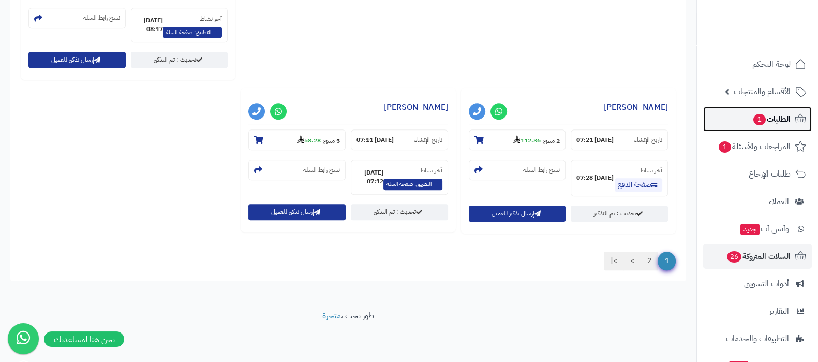  Describe the element at coordinates (650, 261) in the screenshot. I see `a: 2` at that location.